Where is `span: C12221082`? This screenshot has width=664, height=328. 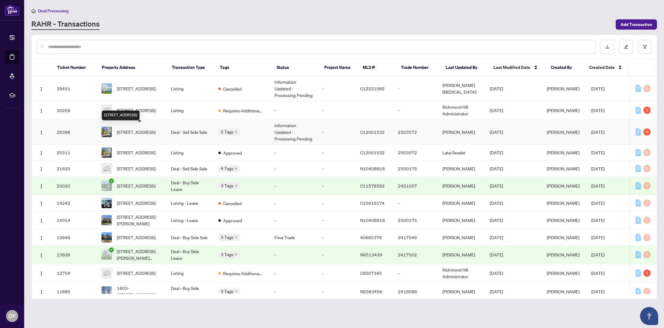 span: C12221082 is located at coordinates (372, 89).